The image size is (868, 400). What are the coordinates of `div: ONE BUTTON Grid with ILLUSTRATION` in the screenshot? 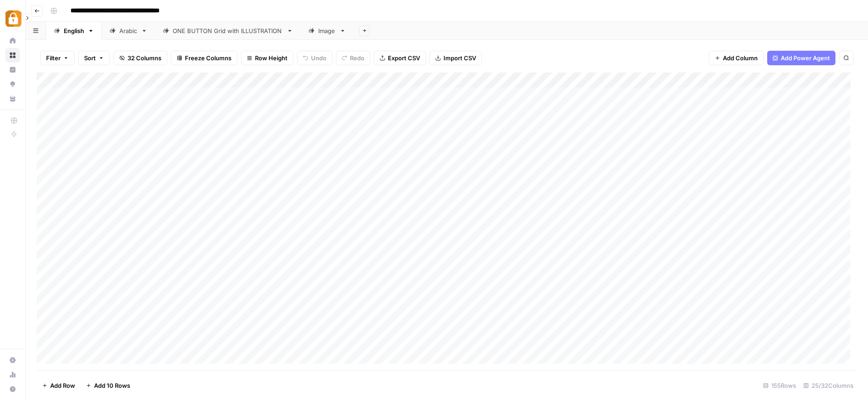 It's located at (228, 31).